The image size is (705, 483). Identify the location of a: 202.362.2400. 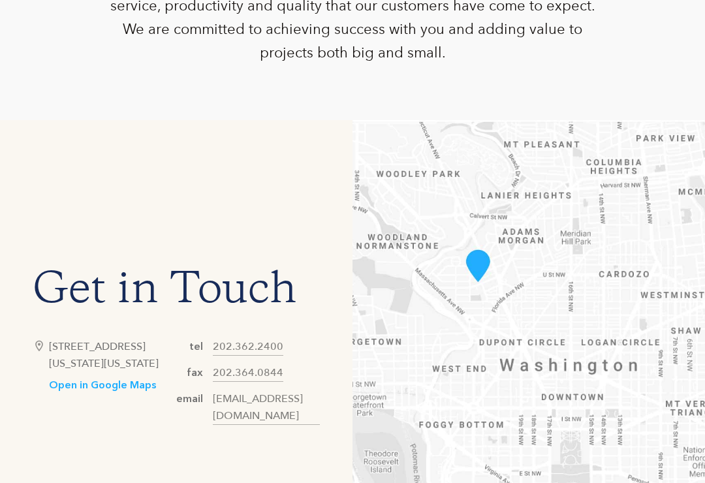
(248, 347).